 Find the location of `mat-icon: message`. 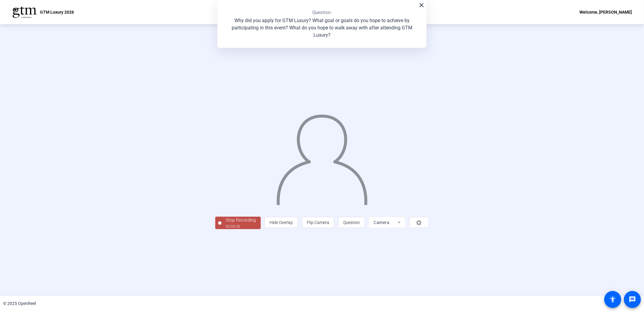

mat-icon: message is located at coordinates (633, 300).